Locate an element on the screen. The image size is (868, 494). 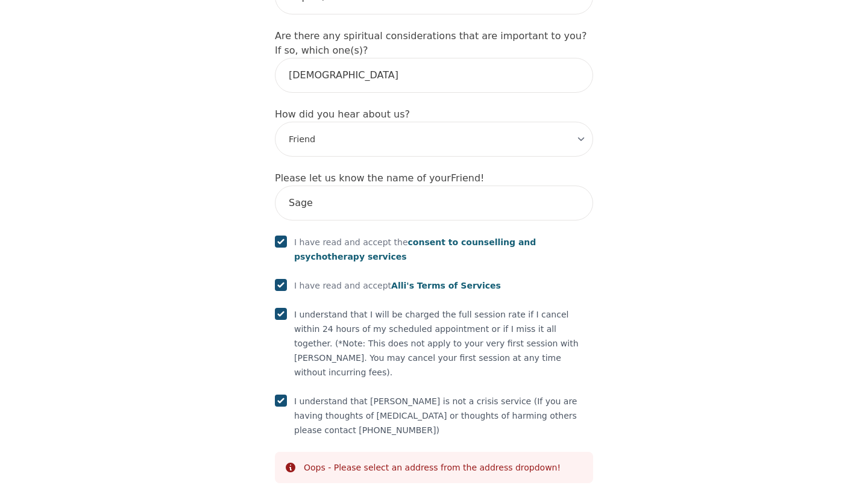
label: Are there any spiritual considerations that are important to you? If so, which one(s)? is located at coordinates (430, 42).